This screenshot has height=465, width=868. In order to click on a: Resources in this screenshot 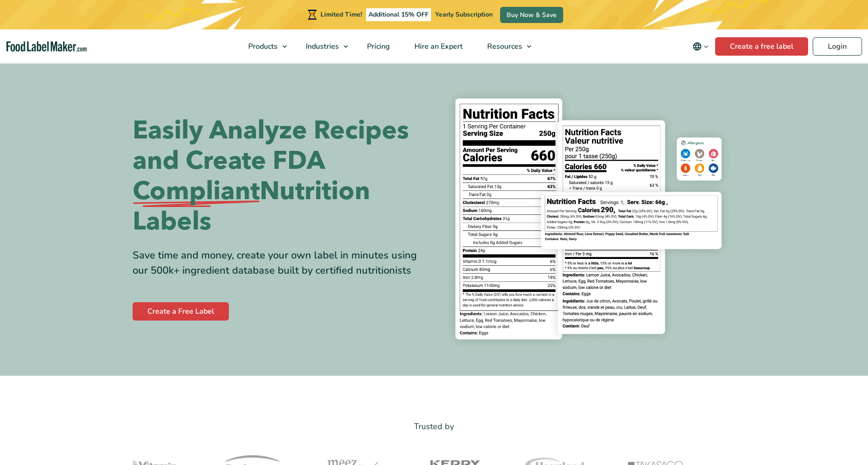, I will do `click(505, 46)`.